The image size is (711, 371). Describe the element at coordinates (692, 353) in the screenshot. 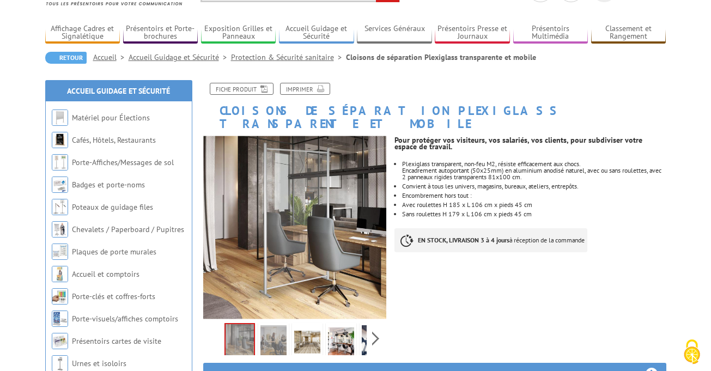

I see `button: Cookies (fenêtre modale)` at that location.